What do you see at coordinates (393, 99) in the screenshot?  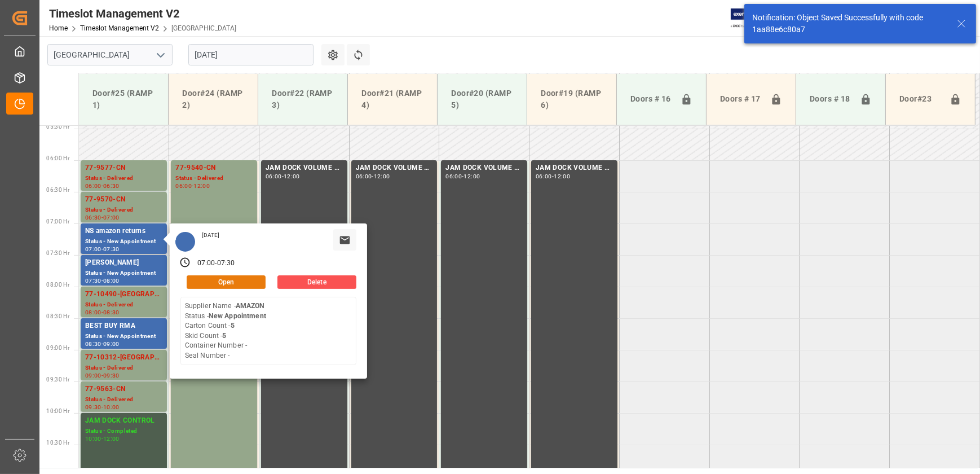 I see `div: Door#21 (RAMP 4)` at bounding box center [393, 99].